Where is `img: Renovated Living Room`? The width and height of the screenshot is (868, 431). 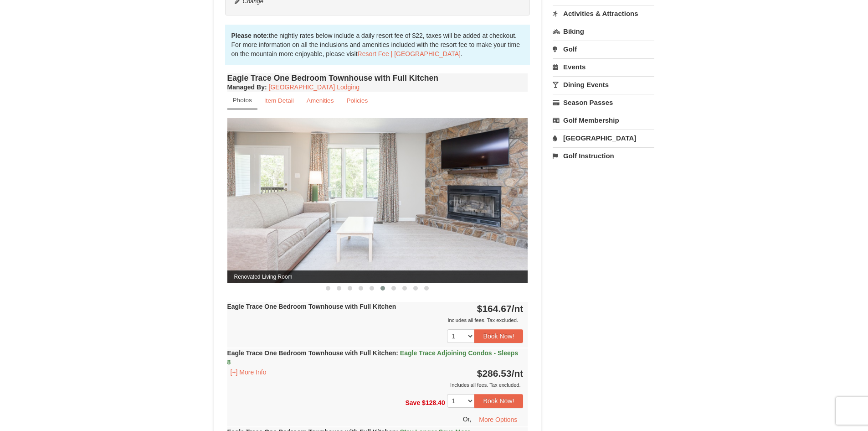
img: Renovated Living Room is located at coordinates (378, 200).